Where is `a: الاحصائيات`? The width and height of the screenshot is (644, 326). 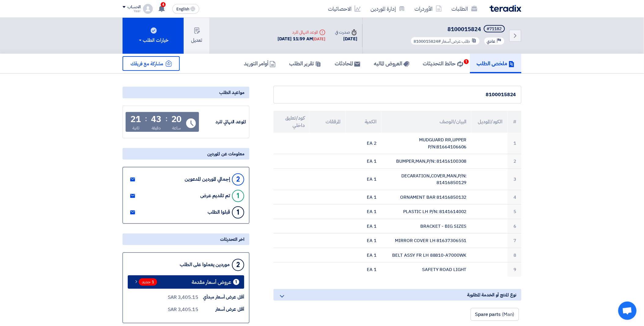
a: الاحصائيات is located at coordinates (344, 8).